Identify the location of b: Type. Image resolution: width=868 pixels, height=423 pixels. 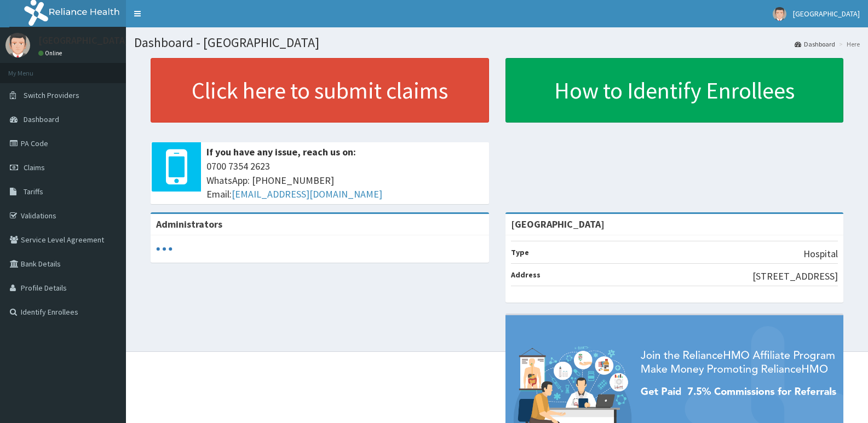
(520, 252).